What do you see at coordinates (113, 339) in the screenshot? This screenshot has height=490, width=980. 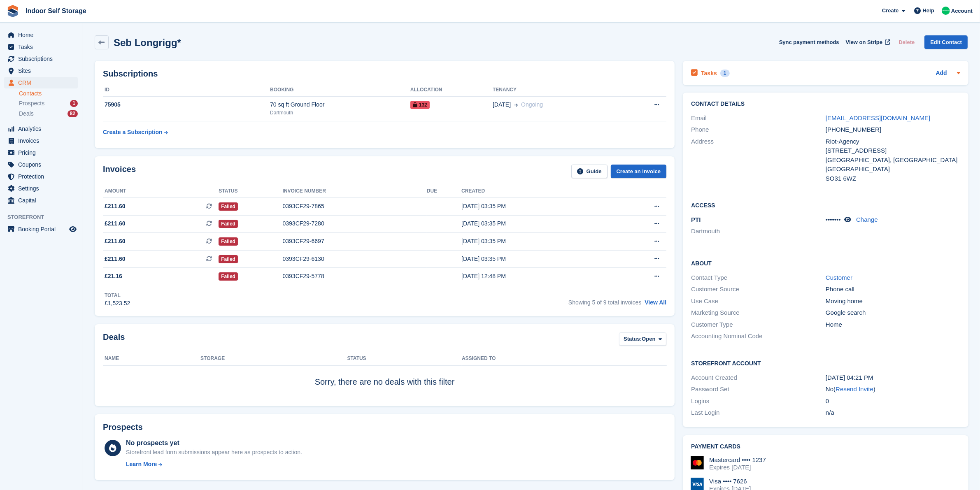 I see `h2: Deals` at bounding box center [113, 339].